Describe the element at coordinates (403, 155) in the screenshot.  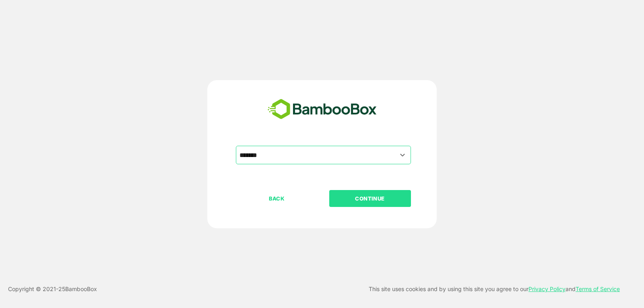
I see `button: Open` at that location.